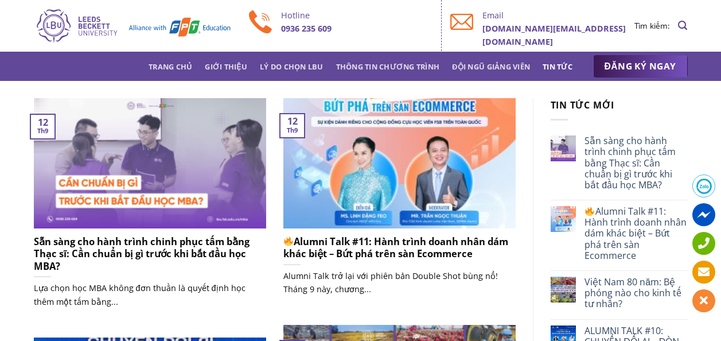  I want to click on a: Lý do chọn LBU, so click(291, 67).